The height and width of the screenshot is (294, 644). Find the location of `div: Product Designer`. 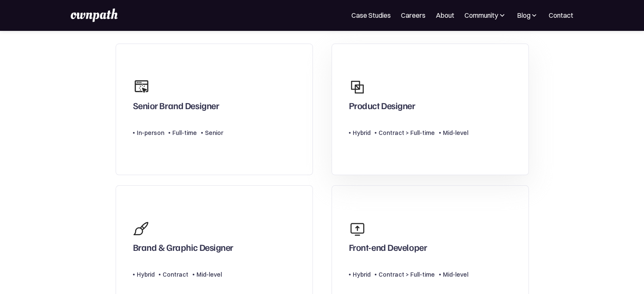

div: Product Designer is located at coordinates (382, 108).